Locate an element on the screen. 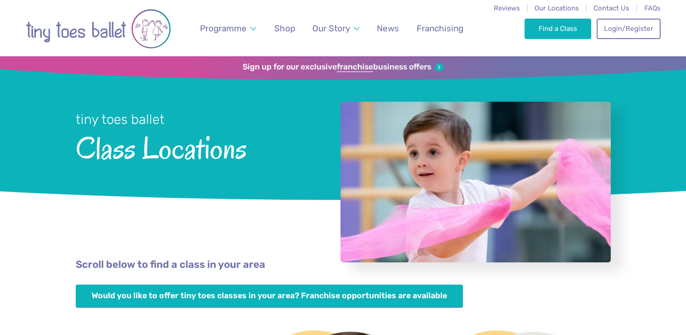  img: tiny toes ballet is located at coordinates (98, 29).